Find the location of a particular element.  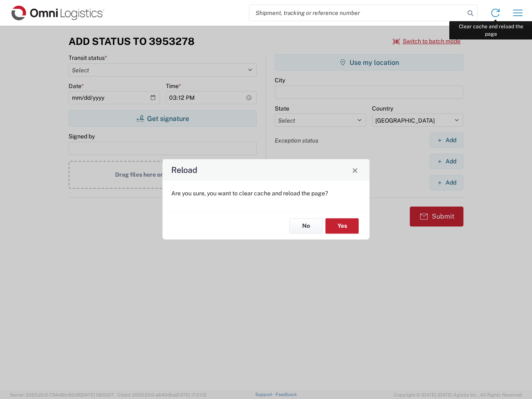

button: No is located at coordinates (306, 225).